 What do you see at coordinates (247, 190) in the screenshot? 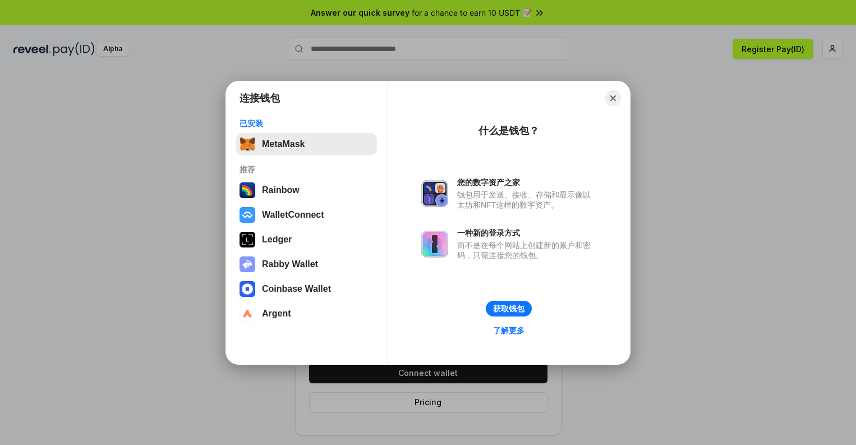
I see `img: svg+xml,%3Csvg%20width%3D%22120%22%20height%3D%22120%22%20viewBox%3D%220%200%20120%20120%22%20fil...` at bounding box center [247, 190].